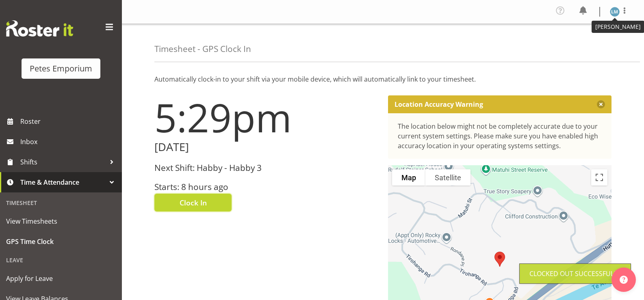 This screenshot has height=300, width=644. Describe the element at coordinates (409, 178) in the screenshot. I see `button: Show street map` at that location.